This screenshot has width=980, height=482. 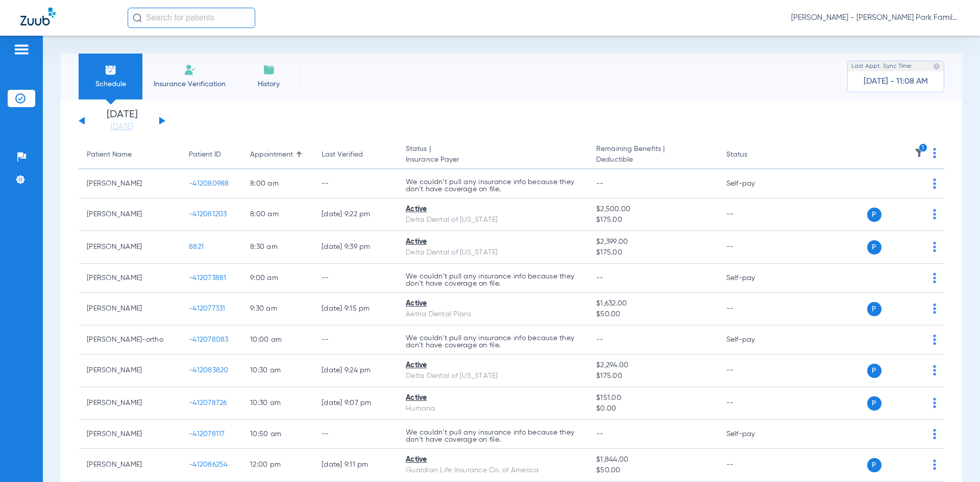 I want to click on span: Schedule, so click(x=110, y=84).